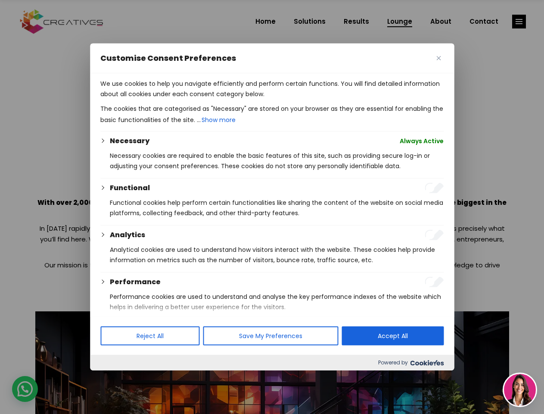 The height and width of the screenshot is (414, 544). I want to click on button: Functional, so click(130, 188).